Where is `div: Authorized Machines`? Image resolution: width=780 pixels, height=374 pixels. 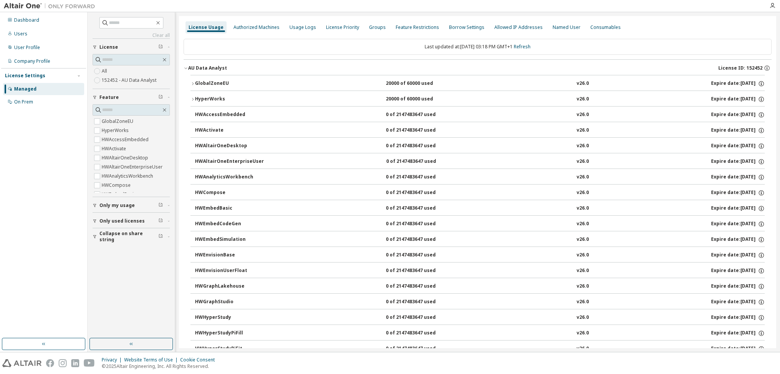 div: Authorized Machines is located at coordinates (256, 27).